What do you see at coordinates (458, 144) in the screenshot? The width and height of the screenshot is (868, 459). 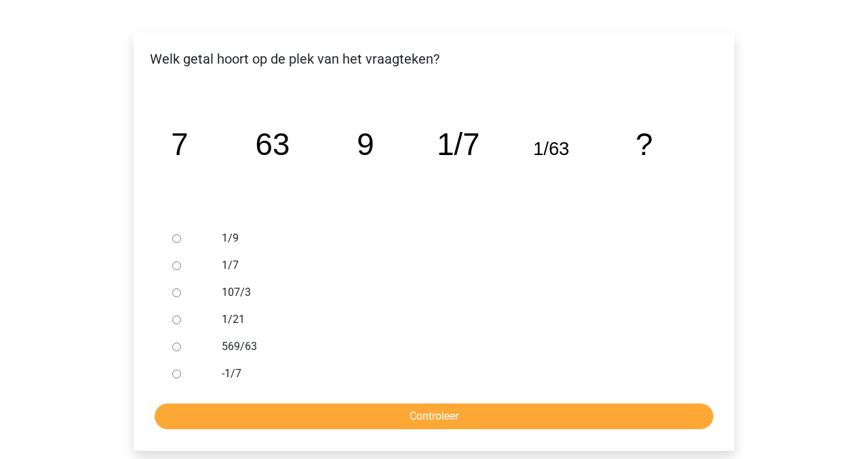 I see `tspan: 1/7` at bounding box center [458, 144].